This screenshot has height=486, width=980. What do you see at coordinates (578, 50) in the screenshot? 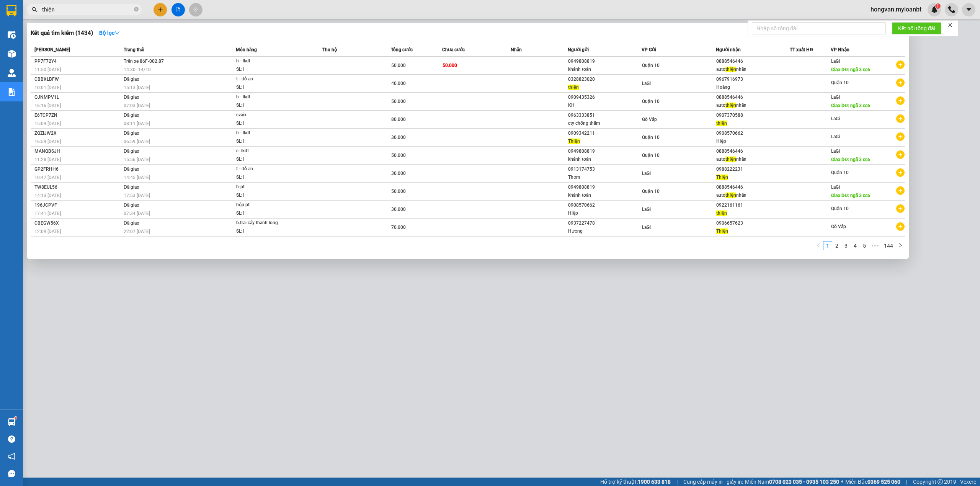
I see `span: Người gửi` at bounding box center [578, 50].